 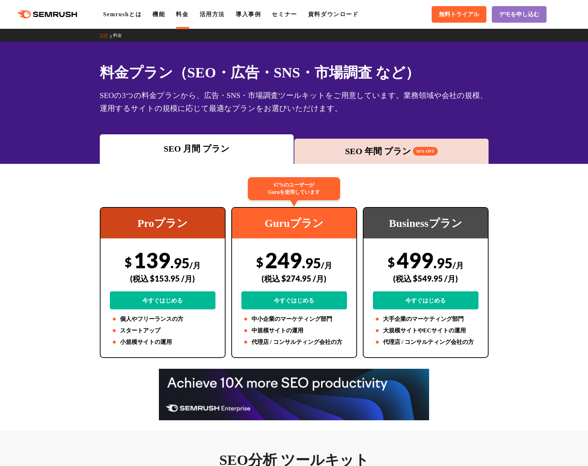 I want to click on a: 無料トライアル, so click(x=459, y=14).